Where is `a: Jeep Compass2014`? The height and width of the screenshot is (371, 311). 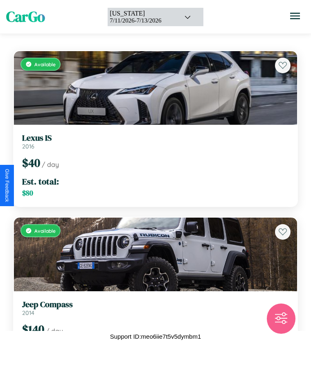
a: Jeep Compass2014 is located at coordinates (155, 308).